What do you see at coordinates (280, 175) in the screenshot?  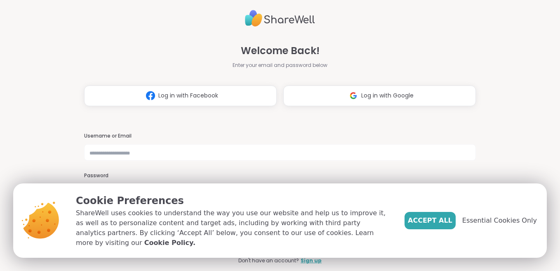 I see `h3: Password` at bounding box center [280, 175].